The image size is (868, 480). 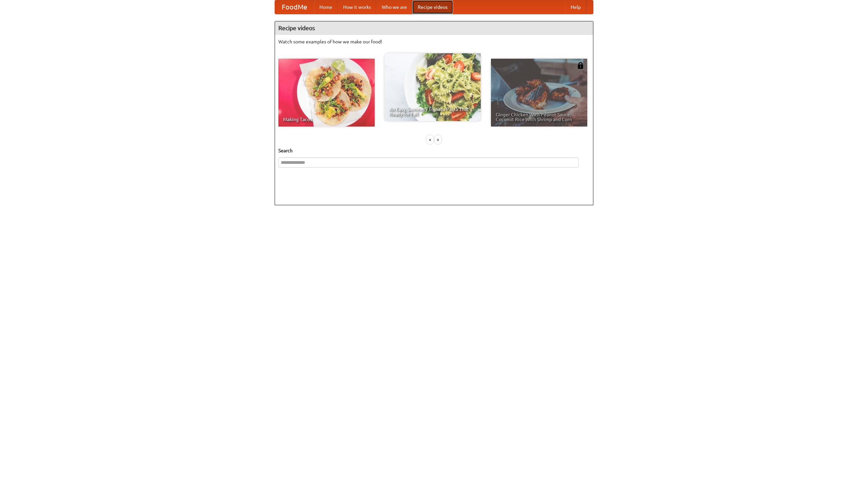 What do you see at coordinates (326, 7) in the screenshot?
I see `a: Home` at bounding box center [326, 7].